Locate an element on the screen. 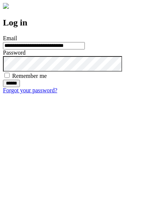 This screenshot has height=220, width=166. a: Forgot your password? is located at coordinates (30, 90).